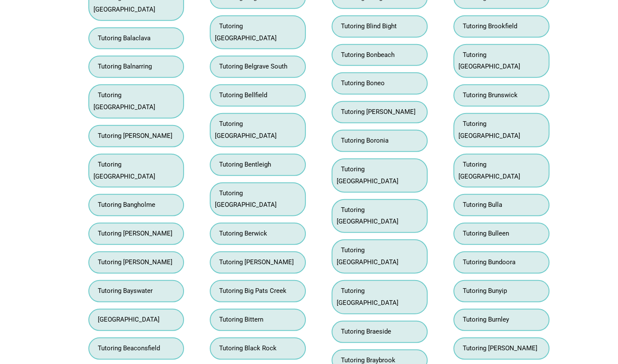 The image size is (618, 364). Describe the element at coordinates (251, 291) in the screenshot. I see `a: Tutoring Big Pats Creek` at that location.